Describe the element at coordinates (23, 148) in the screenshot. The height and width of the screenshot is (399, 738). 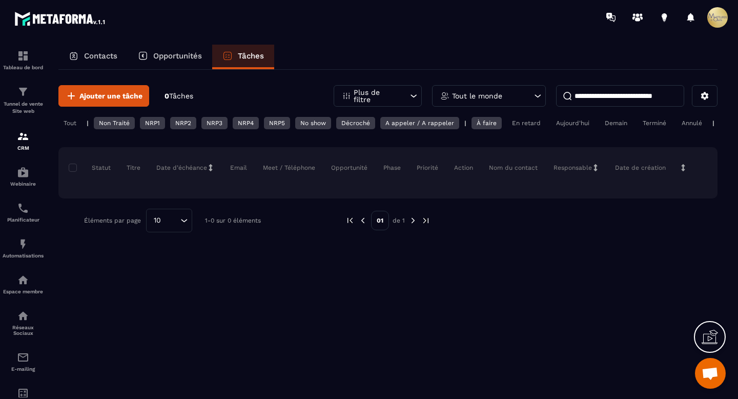
I see `p: CRM` at that location.